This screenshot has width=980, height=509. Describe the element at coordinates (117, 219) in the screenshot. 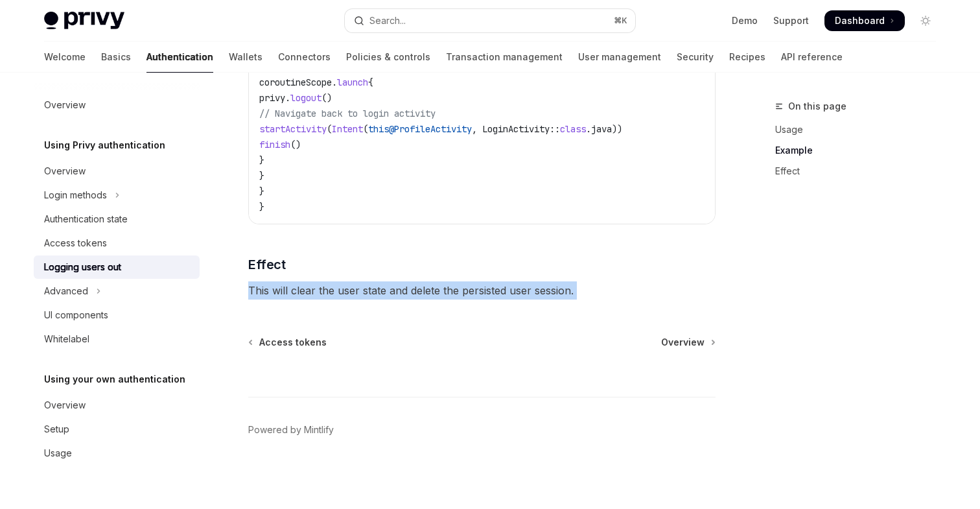

I see `a: Authentication state` at that location.